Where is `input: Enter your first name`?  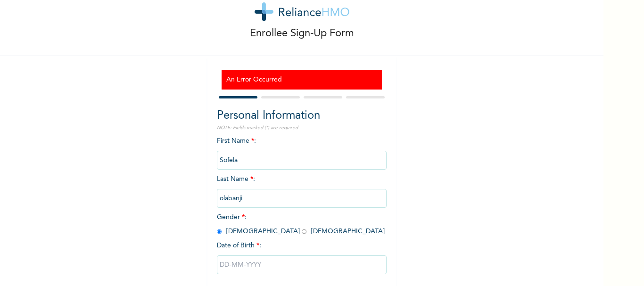
input: Enter your first name is located at coordinates (302, 161).